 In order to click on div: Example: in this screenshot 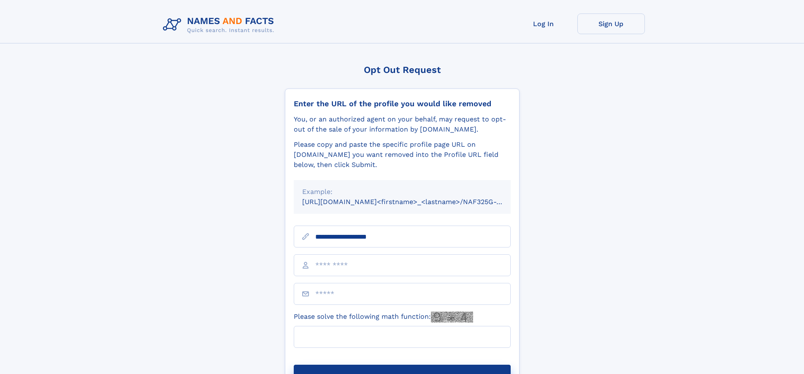, I will do `click(402, 192)`.